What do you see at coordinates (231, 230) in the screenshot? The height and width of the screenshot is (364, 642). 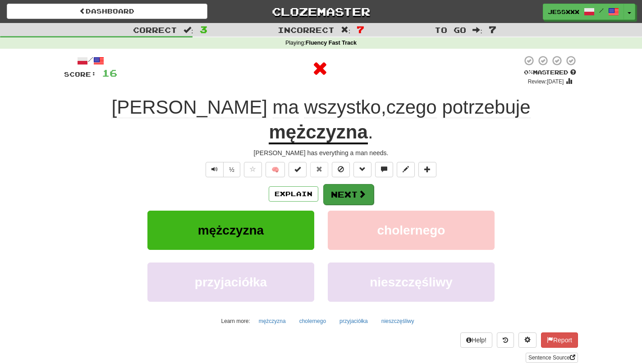 I see `span: mężczyzna` at bounding box center [231, 230].